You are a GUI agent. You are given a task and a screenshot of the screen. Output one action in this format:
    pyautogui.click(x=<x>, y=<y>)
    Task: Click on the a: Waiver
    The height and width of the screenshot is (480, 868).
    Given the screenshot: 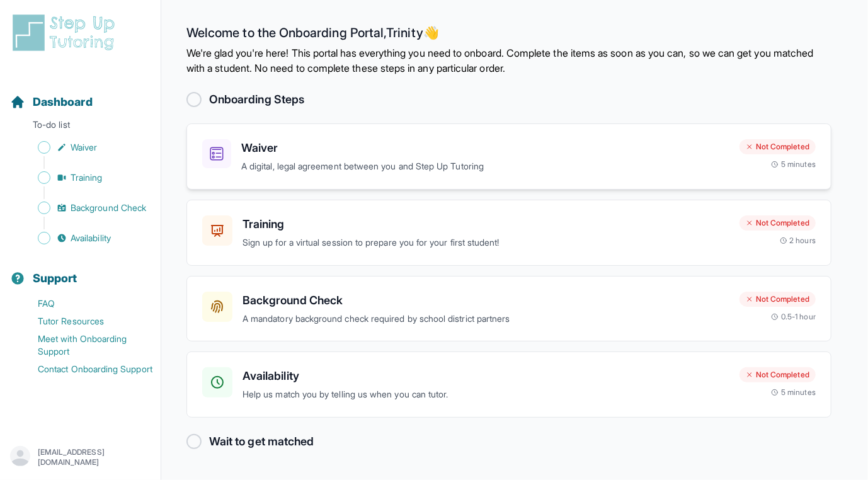 What is the action you would take?
    pyautogui.click(x=85, y=147)
    